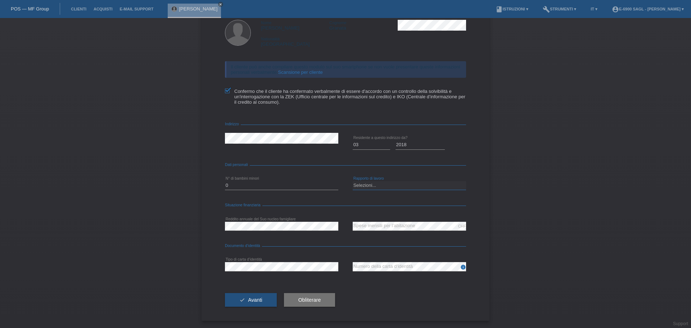  What do you see at coordinates (221, 4) in the screenshot?
I see `a: close` at bounding box center [221, 4].